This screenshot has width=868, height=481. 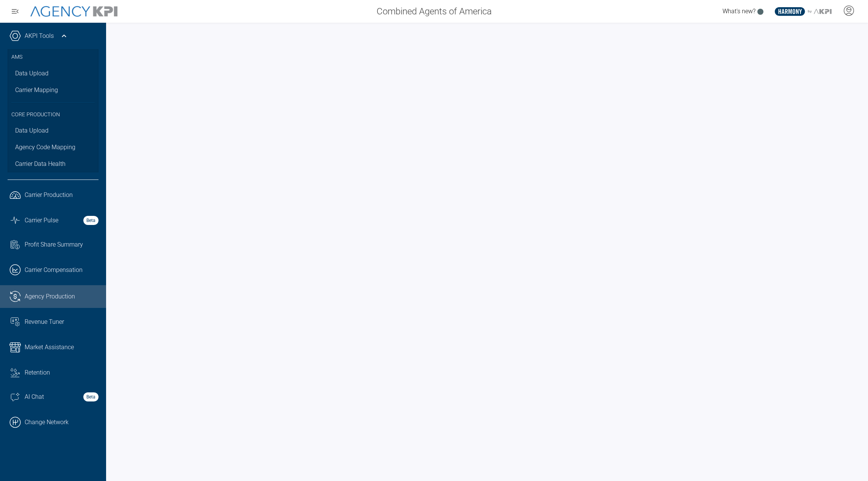 I want to click on img: AgencyKPI, so click(x=74, y=11).